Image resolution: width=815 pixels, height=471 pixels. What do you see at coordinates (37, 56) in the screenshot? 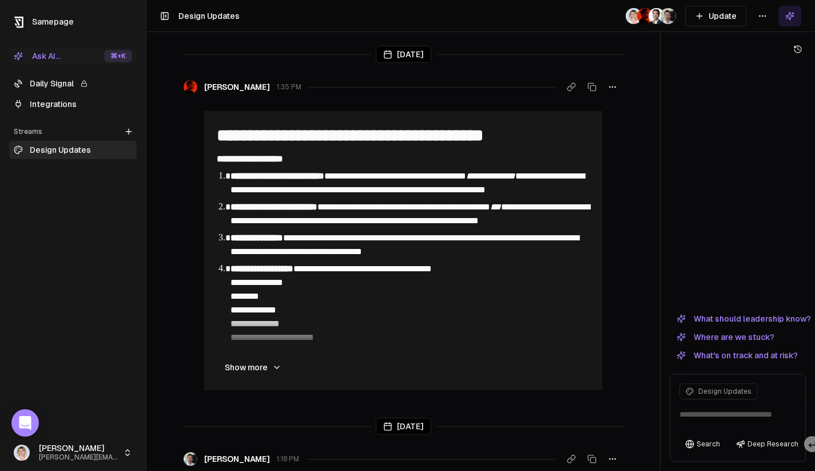
I see `div: Ask AI...` at bounding box center [37, 56].